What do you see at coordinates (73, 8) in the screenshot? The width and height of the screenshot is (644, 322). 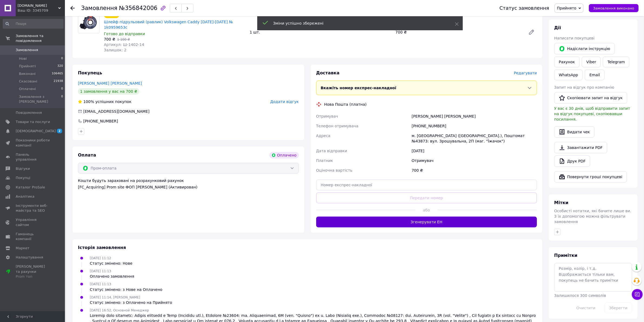 I see `div: Повернутися назад` at bounding box center [73, 8].